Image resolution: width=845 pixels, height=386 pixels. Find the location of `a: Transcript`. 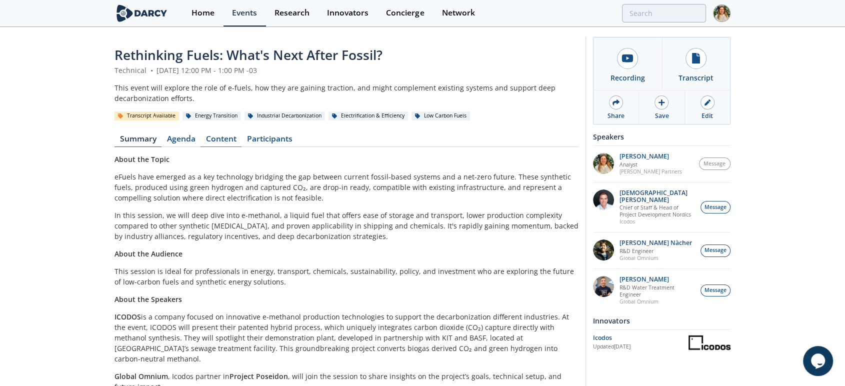

a: Transcript is located at coordinates (696, 64).